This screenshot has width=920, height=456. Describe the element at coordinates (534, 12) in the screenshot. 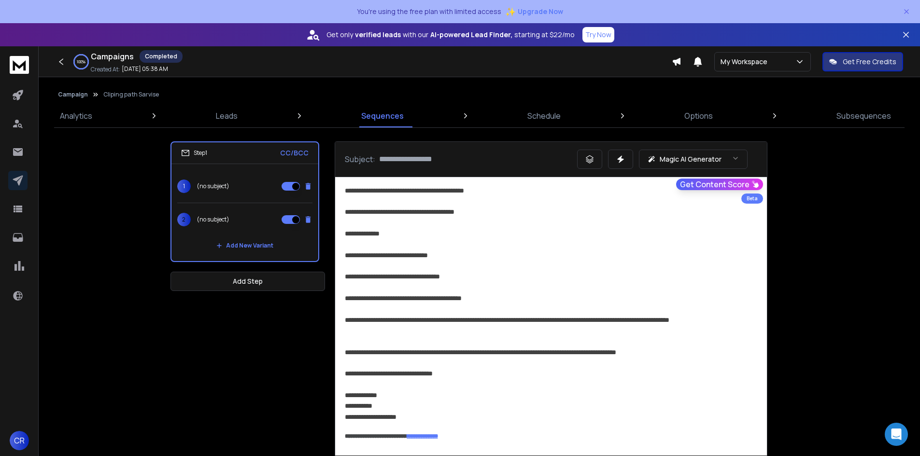

I see `button: ✨Upgrade Now` at that location.